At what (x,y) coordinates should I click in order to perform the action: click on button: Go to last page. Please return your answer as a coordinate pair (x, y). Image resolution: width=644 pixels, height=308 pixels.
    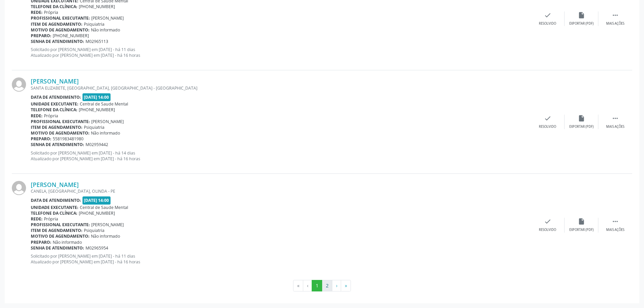
    Looking at the image, I should click on (346, 286).